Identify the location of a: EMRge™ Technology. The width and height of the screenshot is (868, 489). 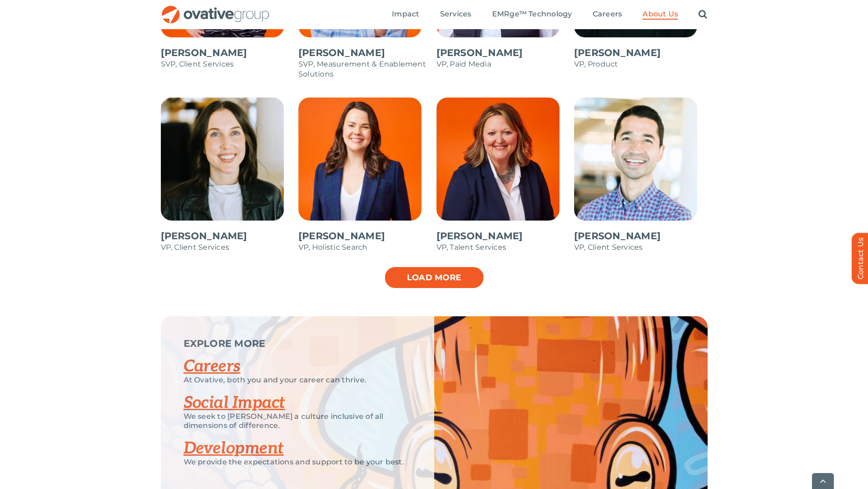
(532, 15).